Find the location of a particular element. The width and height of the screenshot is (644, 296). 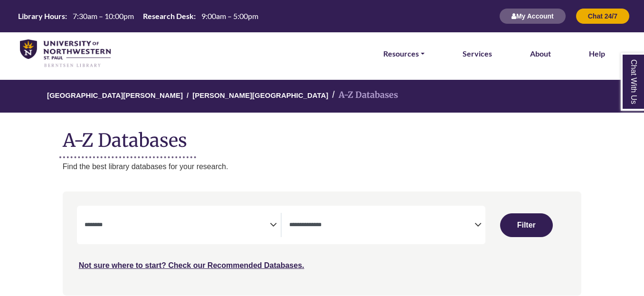

th: Library Hours: is located at coordinates (41, 16).